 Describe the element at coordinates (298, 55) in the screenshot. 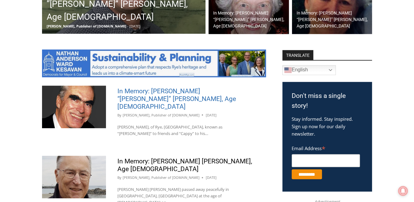

I see `strong: TRANSLATE` at that location.